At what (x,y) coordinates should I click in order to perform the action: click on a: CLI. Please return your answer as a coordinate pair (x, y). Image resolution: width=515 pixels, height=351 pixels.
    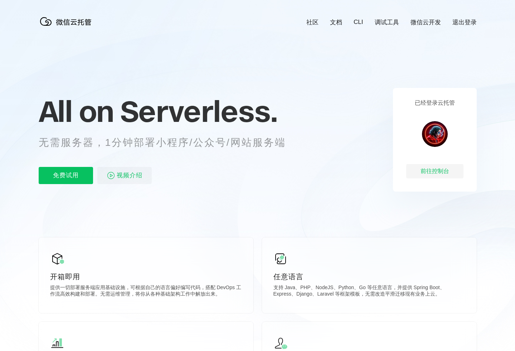
    Looking at the image, I should click on (358, 22).